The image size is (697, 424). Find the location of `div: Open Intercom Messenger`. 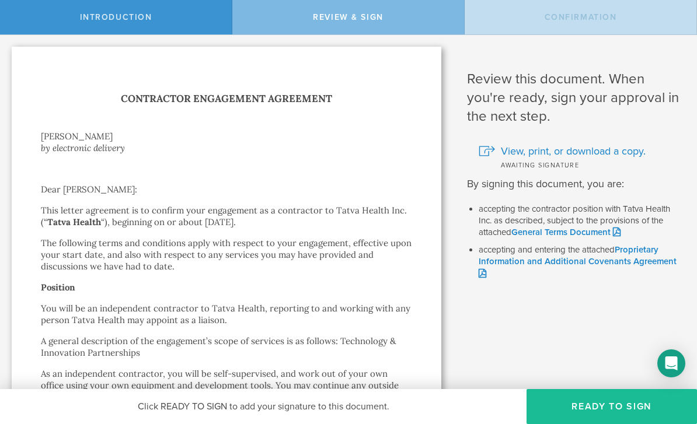

div: Open Intercom Messenger is located at coordinates (671, 364).